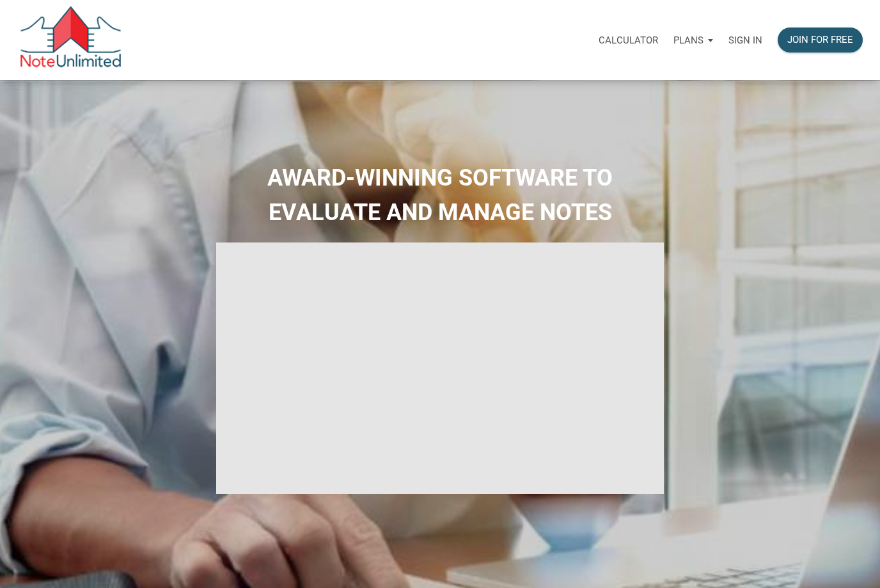 The width and height of the screenshot is (880, 588). What do you see at coordinates (820, 40) in the screenshot?
I see `a: Join for free` at bounding box center [820, 40].